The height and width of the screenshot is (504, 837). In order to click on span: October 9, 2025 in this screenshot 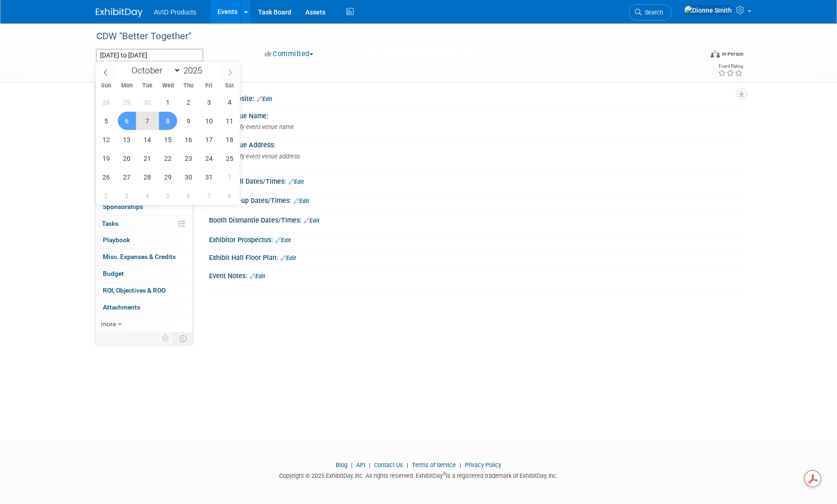, I will do `click(188, 121)`.